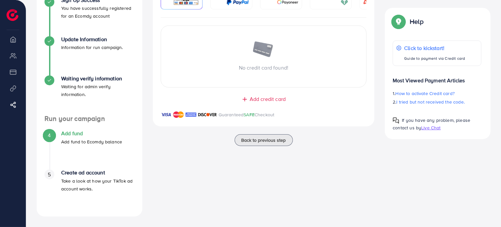 The height and width of the screenshot is (227, 501). I want to click on li: Waiting verify information, so click(89, 95).